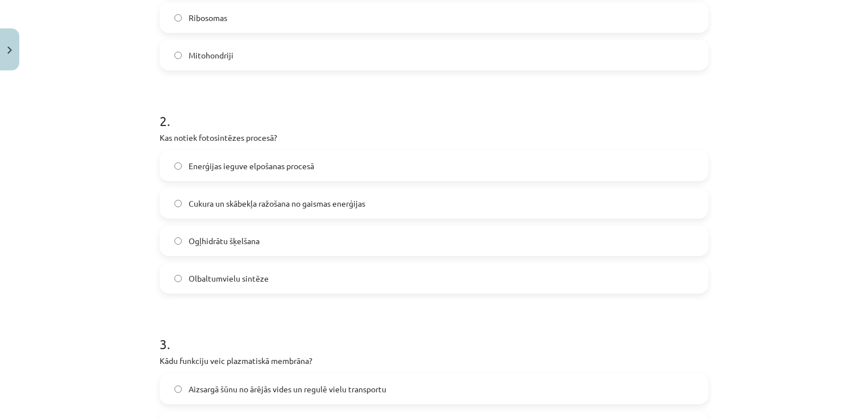 Image resolution: width=868 pixels, height=419 pixels. What do you see at coordinates (434, 138) in the screenshot?
I see `p: Kas notiek fotosintēzes procesā?` at bounding box center [434, 138].